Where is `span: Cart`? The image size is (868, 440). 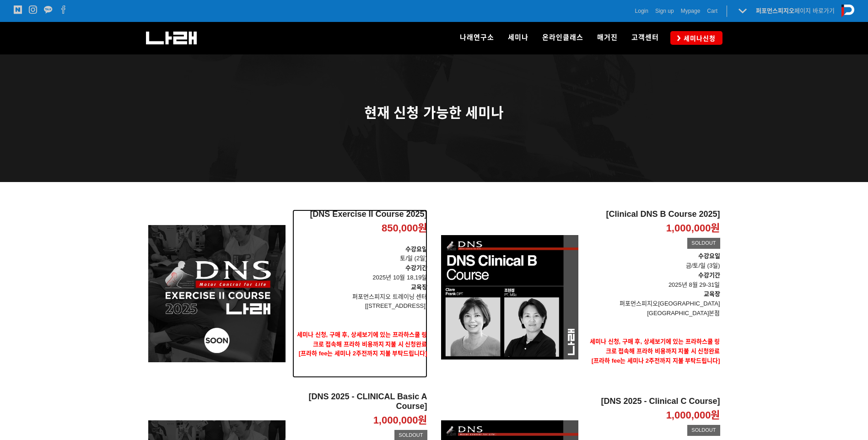
span: Cart is located at coordinates (712, 11).